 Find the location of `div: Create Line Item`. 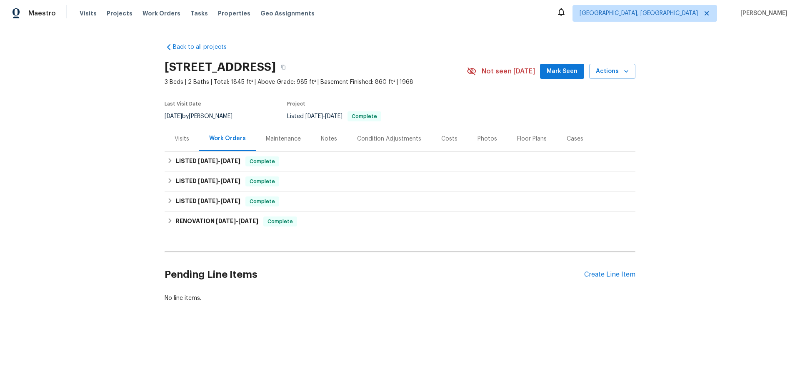

div: Create Line Item is located at coordinates (610, 274).